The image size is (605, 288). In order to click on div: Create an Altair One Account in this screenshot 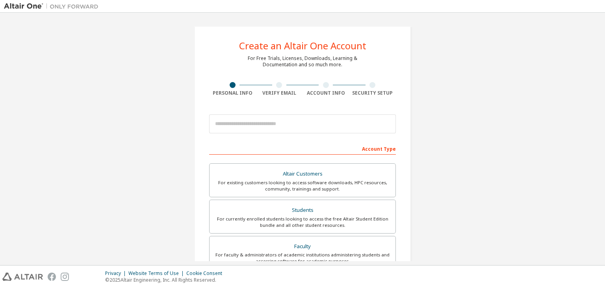, I will do `click(303, 46)`.